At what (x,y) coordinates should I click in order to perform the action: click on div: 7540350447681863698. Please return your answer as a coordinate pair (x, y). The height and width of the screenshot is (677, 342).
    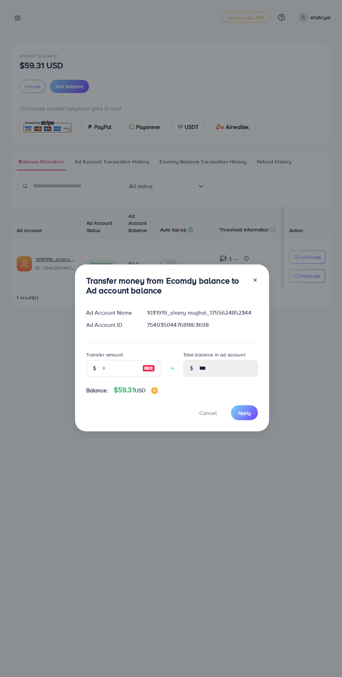
    Looking at the image, I should click on (202, 325).